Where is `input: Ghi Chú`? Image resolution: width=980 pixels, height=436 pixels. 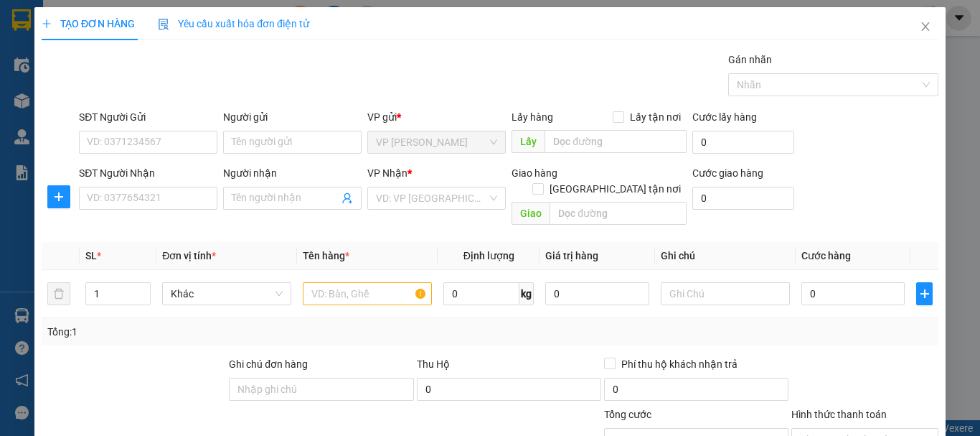 input: Ghi Chú is located at coordinates (726, 294).